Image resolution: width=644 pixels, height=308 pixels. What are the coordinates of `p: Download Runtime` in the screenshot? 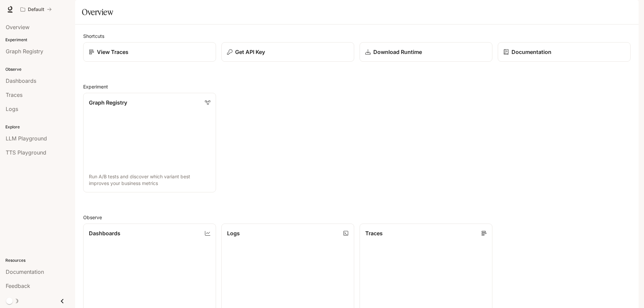 It's located at (398, 52).